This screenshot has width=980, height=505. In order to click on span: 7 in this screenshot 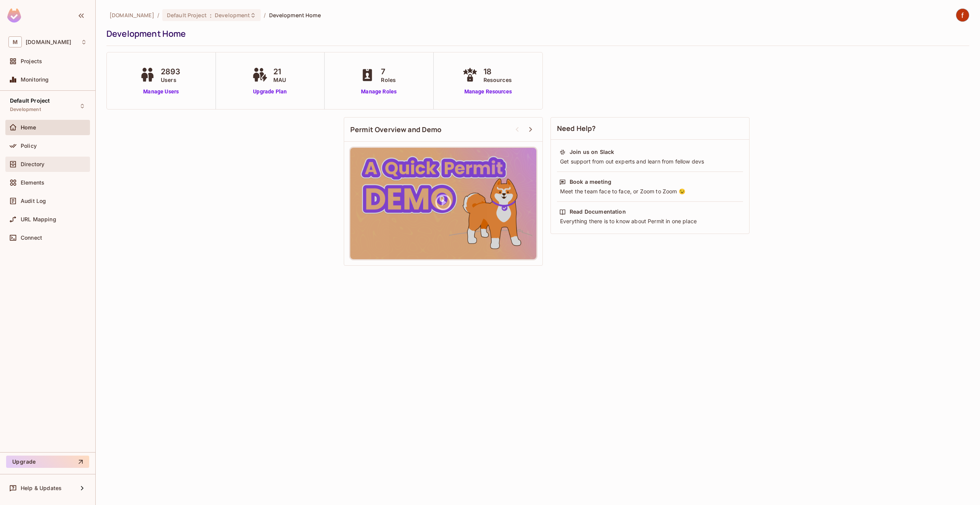, I will do `click(389, 71)`.